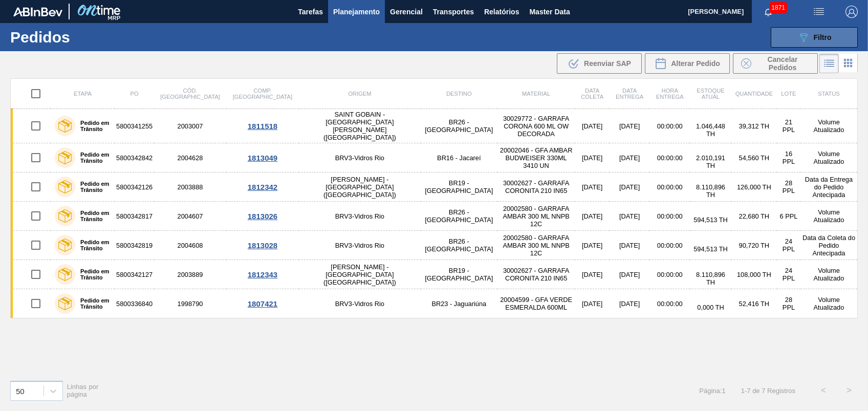 This screenshot has height=411, width=868. I want to click on span: Transportes, so click(453, 12).